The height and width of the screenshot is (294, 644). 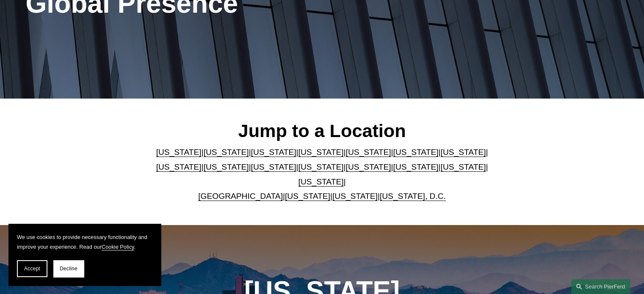 What do you see at coordinates (69, 269) in the screenshot?
I see `button: Decline` at bounding box center [69, 269].